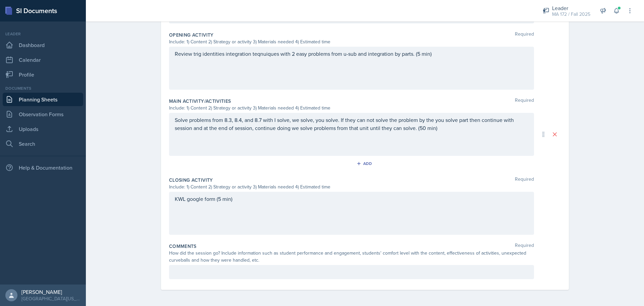 This screenshot has width=644, height=306. Describe the element at coordinates (571, 14) in the screenshot. I see `div: MA 172 / Fall 2025` at that location.